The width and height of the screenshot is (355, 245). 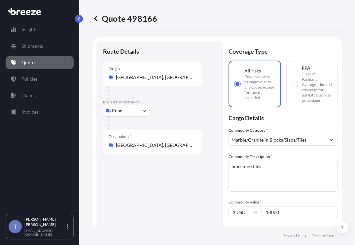 What do you see at coordinates (120, 137) in the screenshot?
I see `div: Destination` at bounding box center [120, 137].